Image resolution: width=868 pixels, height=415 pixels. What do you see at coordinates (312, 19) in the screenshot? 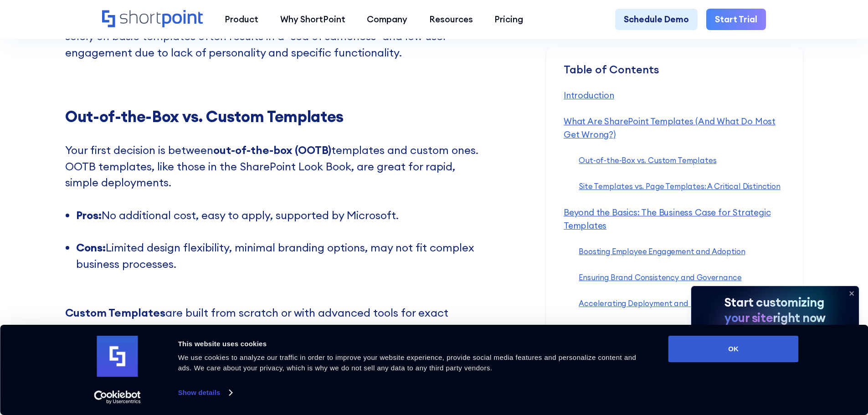
I see `div: Why ShortPoint` at bounding box center [312, 19].